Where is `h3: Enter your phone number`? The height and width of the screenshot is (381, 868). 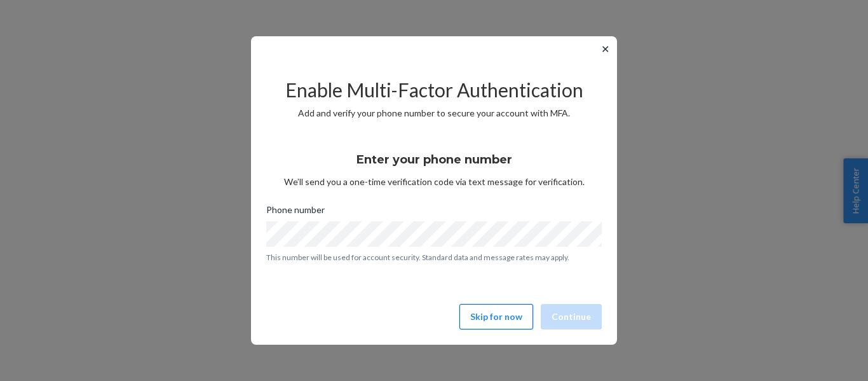
h3: Enter your phone number is located at coordinates (434, 159).